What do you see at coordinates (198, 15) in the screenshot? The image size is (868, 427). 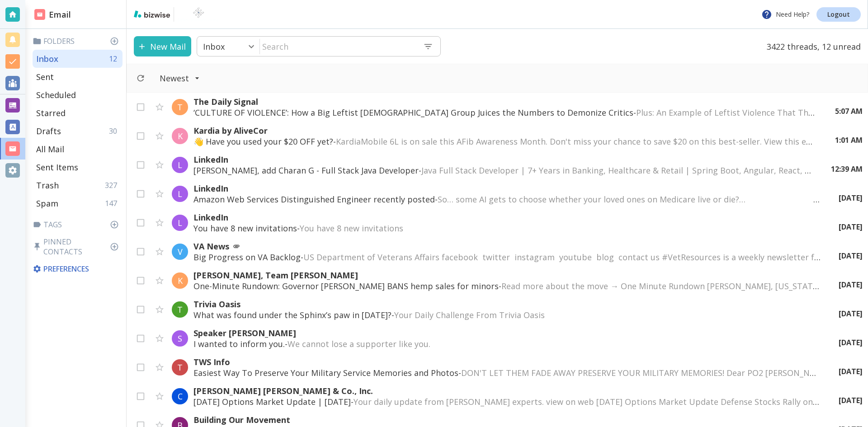 I see `img: BioTech International` at bounding box center [198, 15].